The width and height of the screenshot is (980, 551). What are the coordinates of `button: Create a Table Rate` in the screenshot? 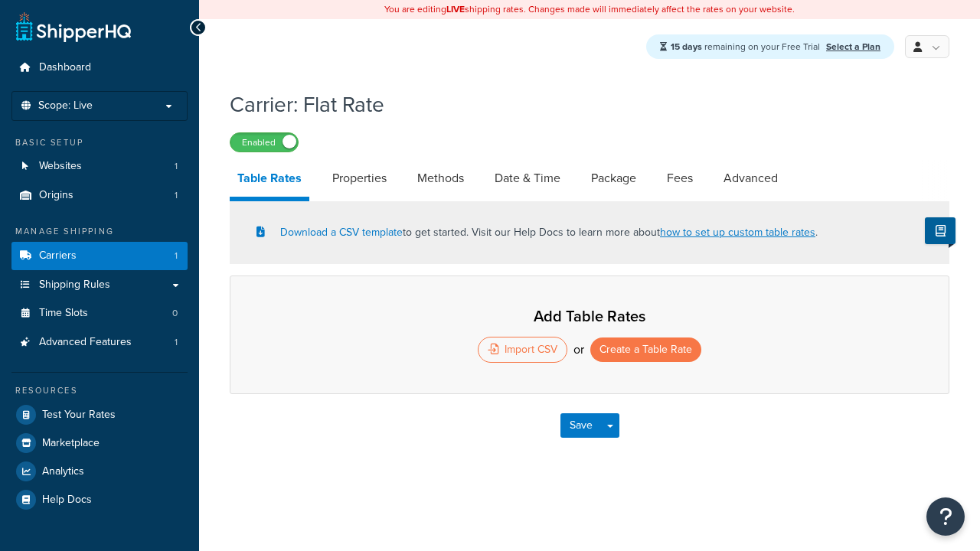 It's located at (645, 350).